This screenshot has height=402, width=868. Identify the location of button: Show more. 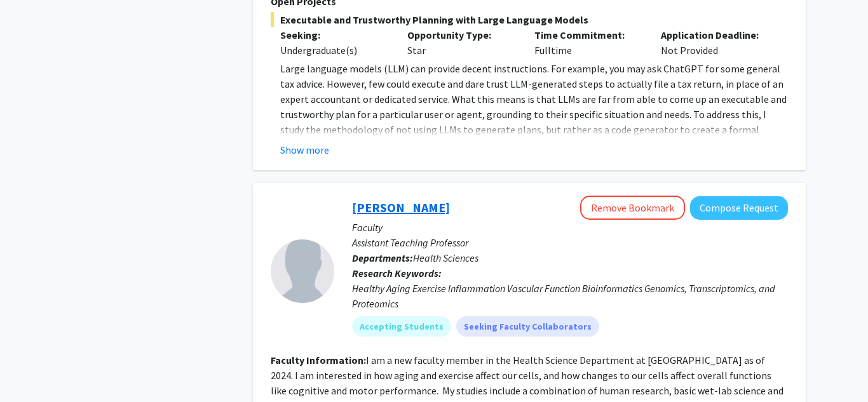
(304, 150).